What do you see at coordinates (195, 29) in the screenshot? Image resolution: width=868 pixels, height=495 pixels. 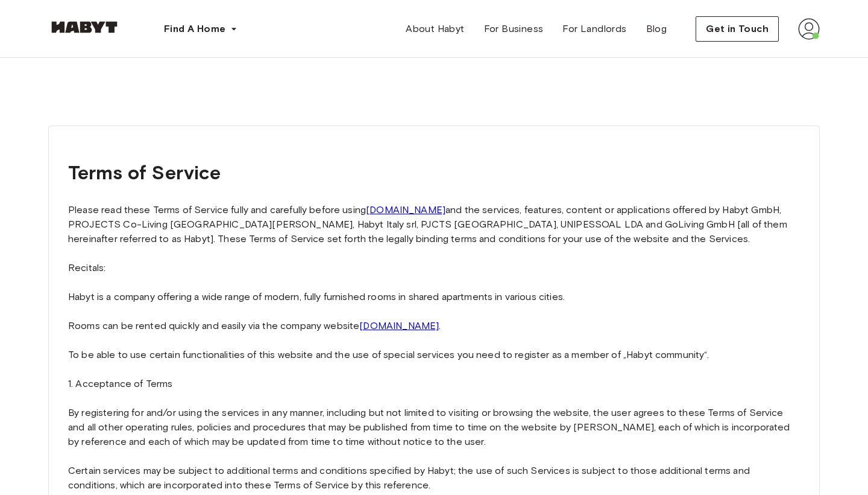 I see `span: Find A Home` at bounding box center [195, 29].